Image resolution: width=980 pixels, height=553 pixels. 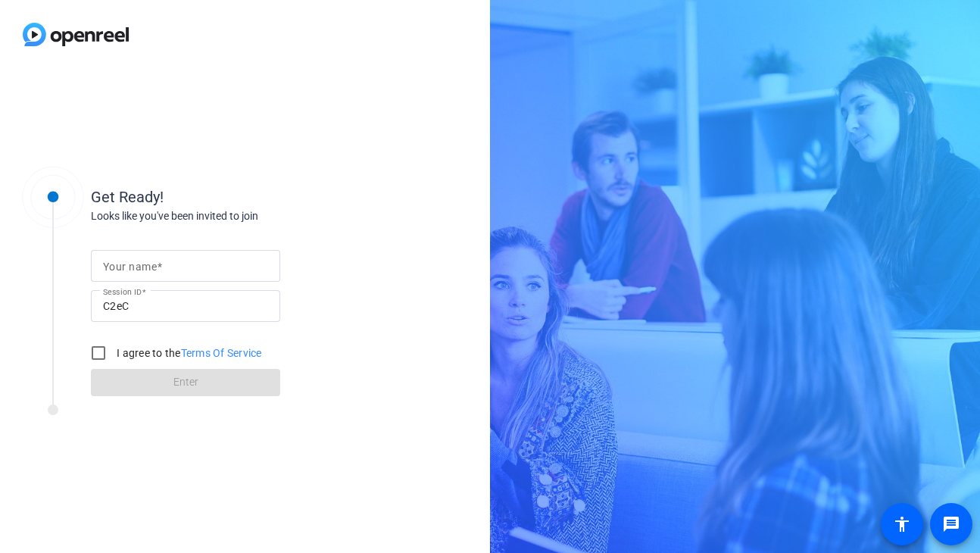 I want to click on mat-label: Session ID, so click(x=122, y=292).